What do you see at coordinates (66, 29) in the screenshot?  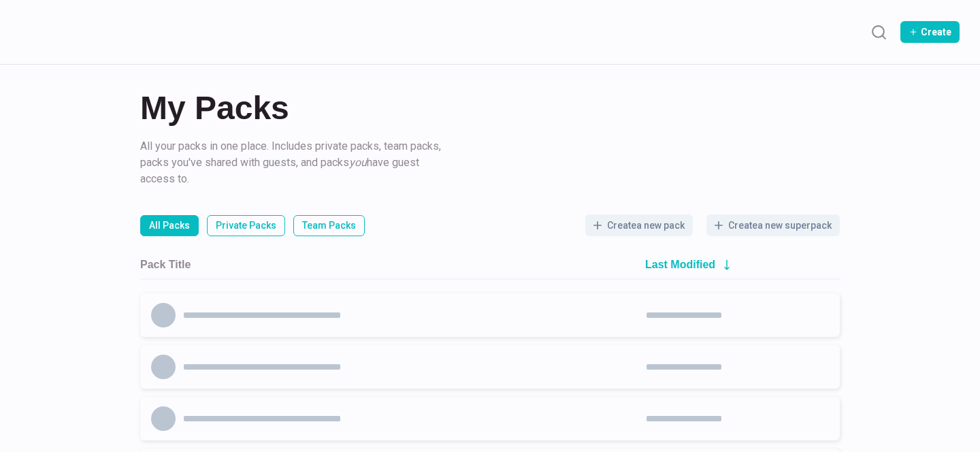 I see `img: Packs logo` at bounding box center [66, 29].